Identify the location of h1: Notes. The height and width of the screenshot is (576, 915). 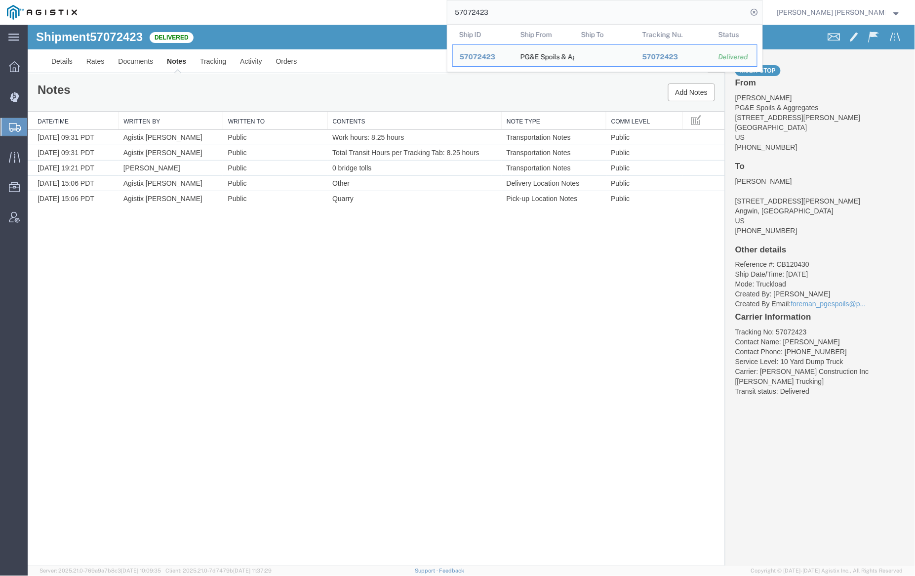
(26, 65).